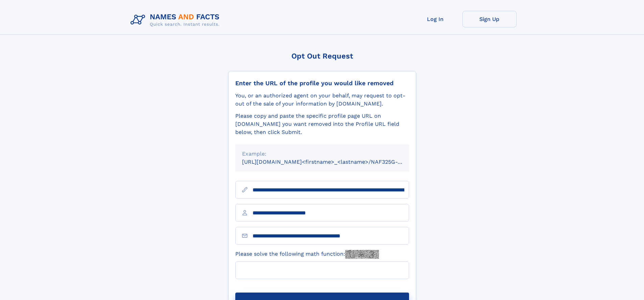 Image resolution: width=644 pixels, height=300 pixels. Describe the element at coordinates (177, 20) in the screenshot. I see `img: Logo Names and Facts` at that location.